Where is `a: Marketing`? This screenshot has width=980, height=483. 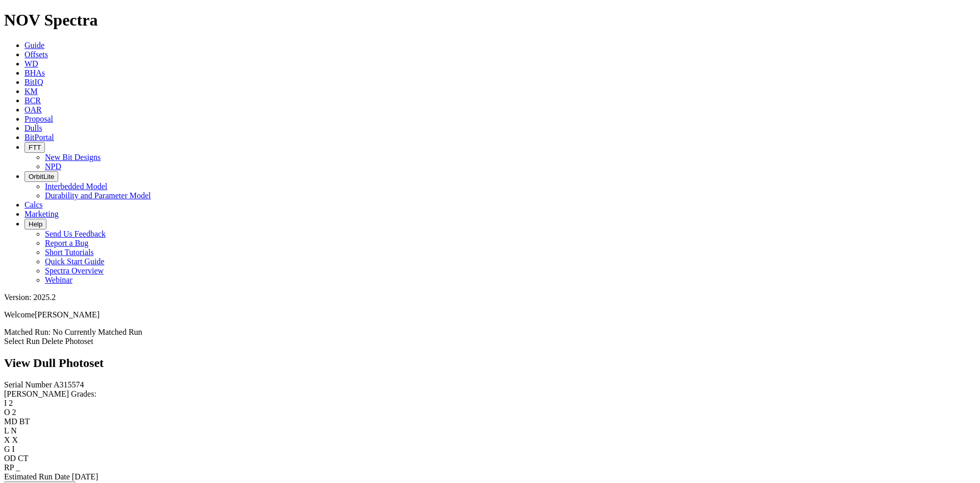
a: Marketing is located at coordinates (42, 213).